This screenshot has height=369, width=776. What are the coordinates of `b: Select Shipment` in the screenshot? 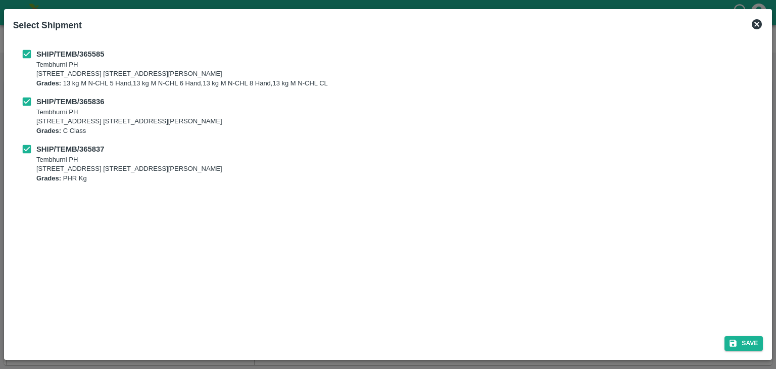 It's located at (48, 25).